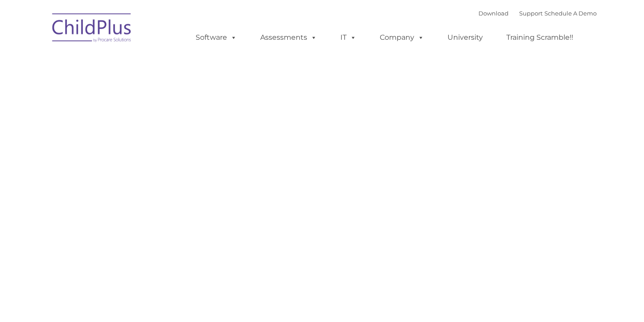 This screenshot has height=322, width=644. I want to click on a: Assessments, so click(288, 38).